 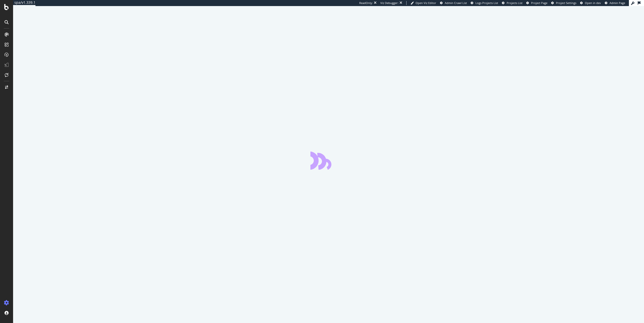 I want to click on div: ReadOnly:, so click(x=366, y=3).